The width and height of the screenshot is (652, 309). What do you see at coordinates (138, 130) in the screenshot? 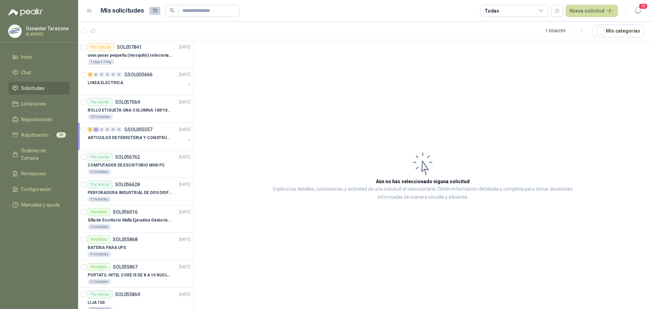
I see `p: GSOL005557` at bounding box center [138, 130].